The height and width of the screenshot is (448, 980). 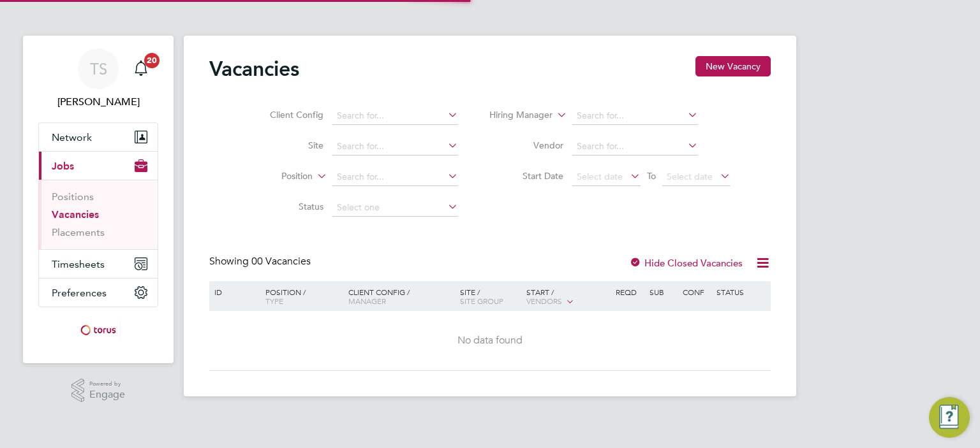 I want to click on input: Select one, so click(x=395, y=208).